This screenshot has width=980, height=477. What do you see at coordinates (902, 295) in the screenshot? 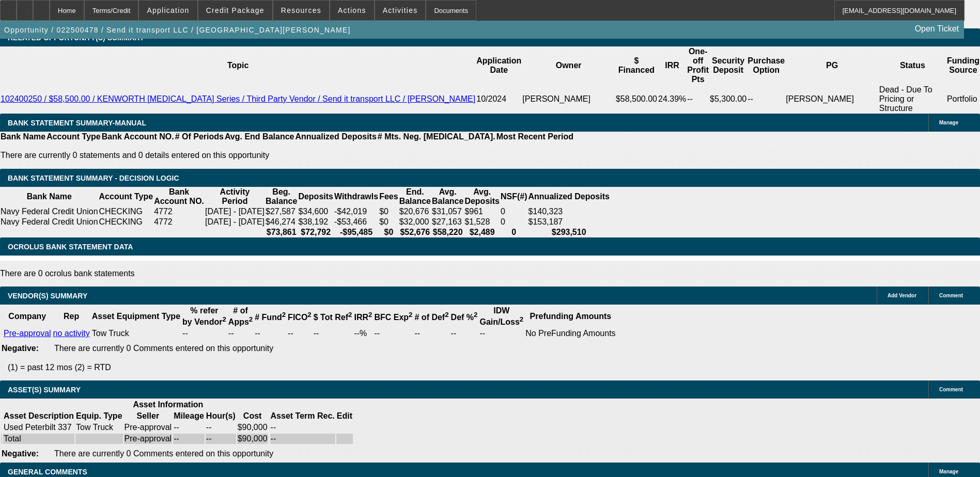
I see `span: Add Vendor` at bounding box center [902, 295].